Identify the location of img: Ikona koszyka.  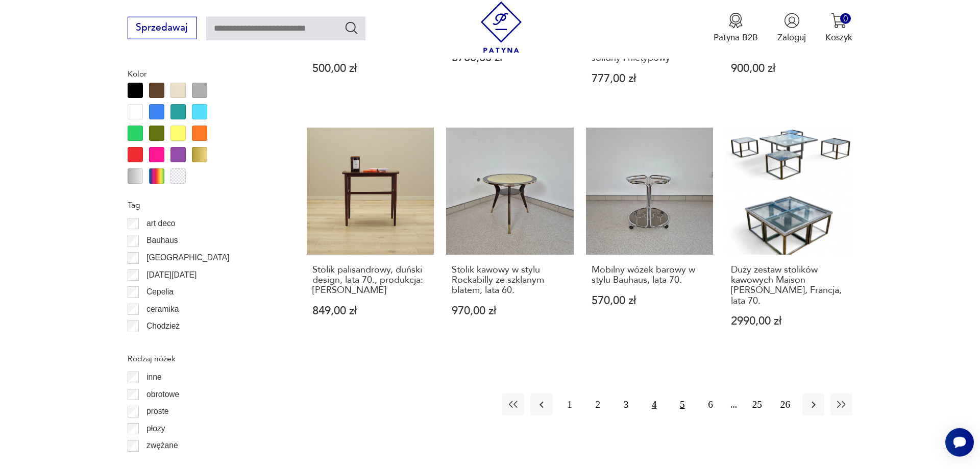
(838, 21).